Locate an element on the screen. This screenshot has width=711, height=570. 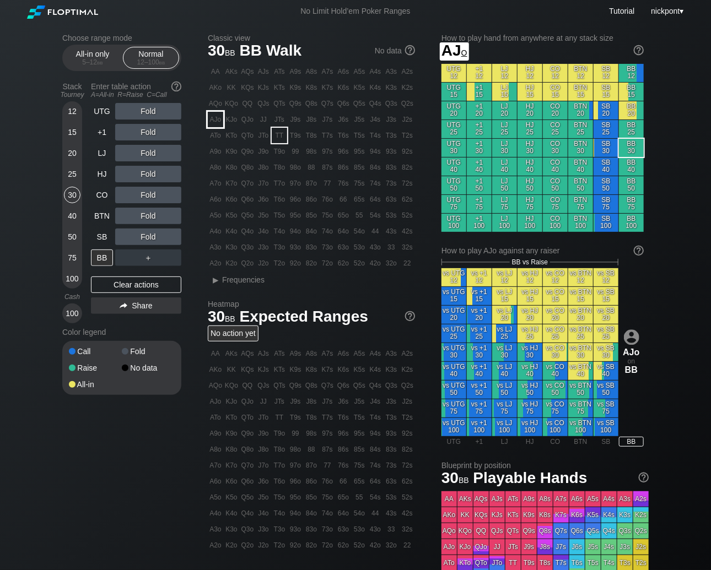
a: Tutorial is located at coordinates (622, 11).